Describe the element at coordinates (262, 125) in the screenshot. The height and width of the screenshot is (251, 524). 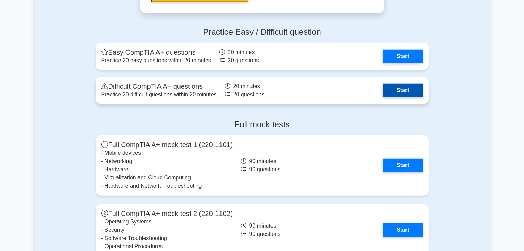
I see `h4: Full mock tests` at that location.